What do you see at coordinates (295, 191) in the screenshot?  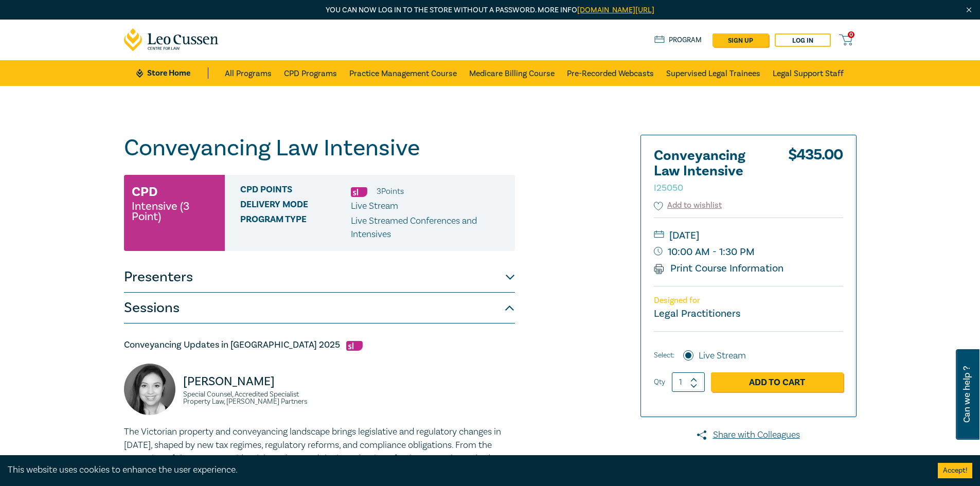 I see `span: CPD Points` at bounding box center [295, 191].